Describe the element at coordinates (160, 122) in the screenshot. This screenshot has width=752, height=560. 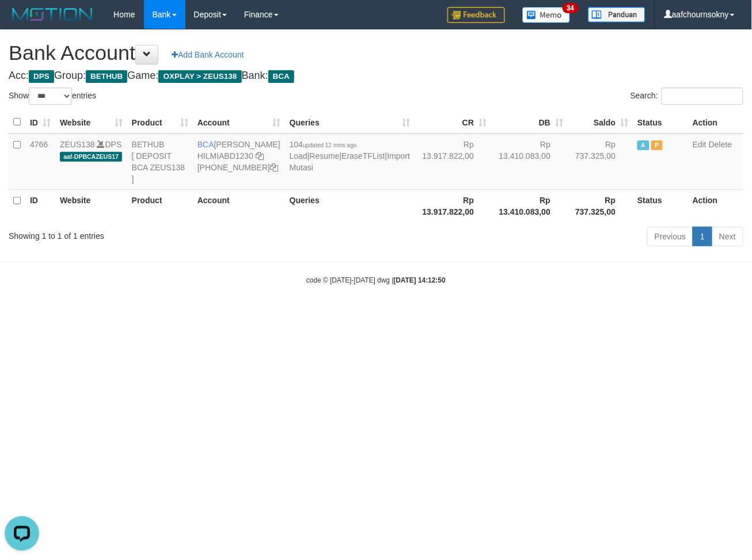
I see `th: Product: activate to sort column ascending` at that location.